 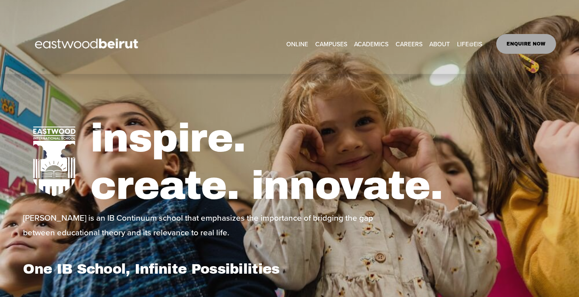 What do you see at coordinates (297, 44) in the screenshot?
I see `a: ONLINE` at bounding box center [297, 44].